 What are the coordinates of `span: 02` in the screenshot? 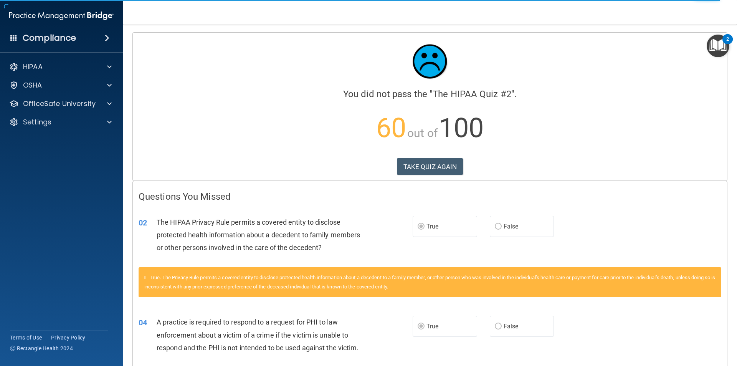 It's located at (143, 223).